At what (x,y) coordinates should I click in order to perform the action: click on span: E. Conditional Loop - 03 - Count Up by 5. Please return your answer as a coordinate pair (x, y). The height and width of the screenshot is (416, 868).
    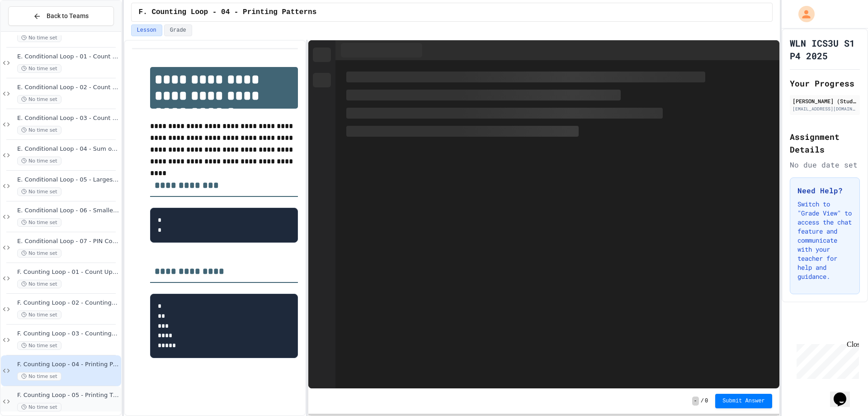
    Looking at the image, I should click on (68, 118).